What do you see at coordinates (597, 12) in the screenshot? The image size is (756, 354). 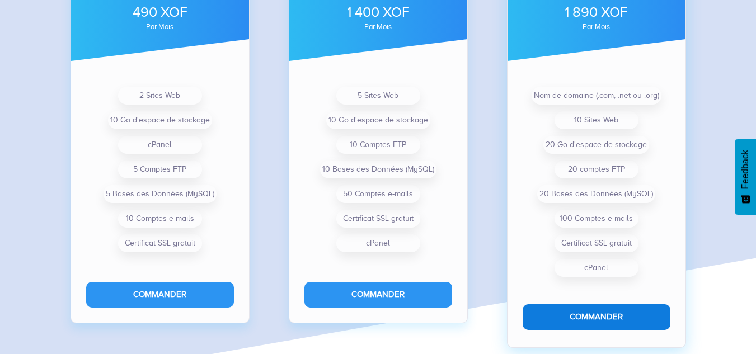 I see `div: 1 890 XOF` at bounding box center [597, 12].